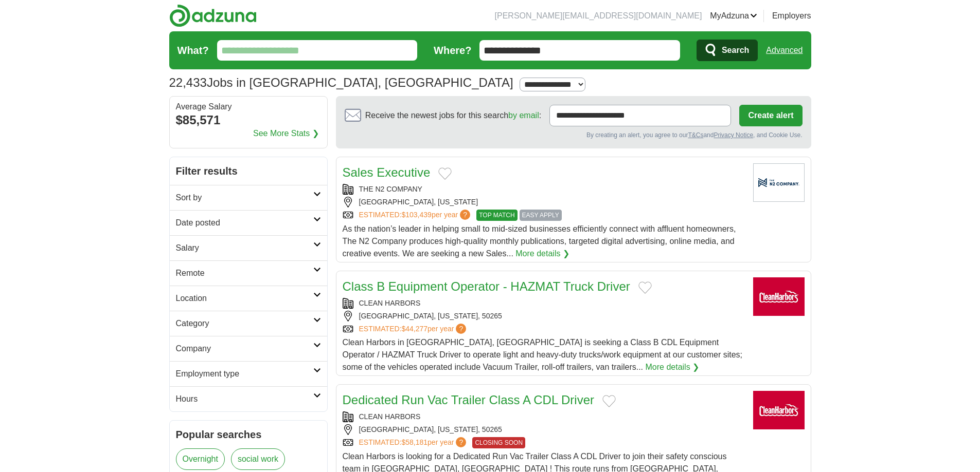 The height and width of the screenshot is (472, 980). I want to click on a: Privacy Notice, so click(733, 135).